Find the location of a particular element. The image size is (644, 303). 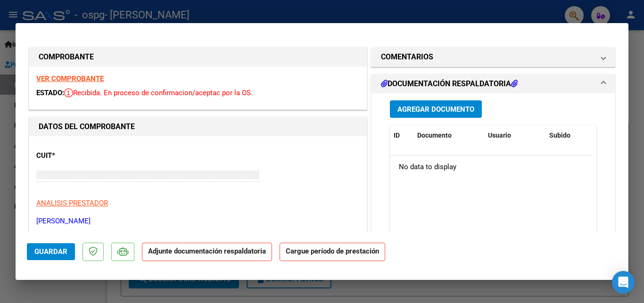

mat-expansion-panel-header: COMENTARIOS is located at coordinates (493, 57).